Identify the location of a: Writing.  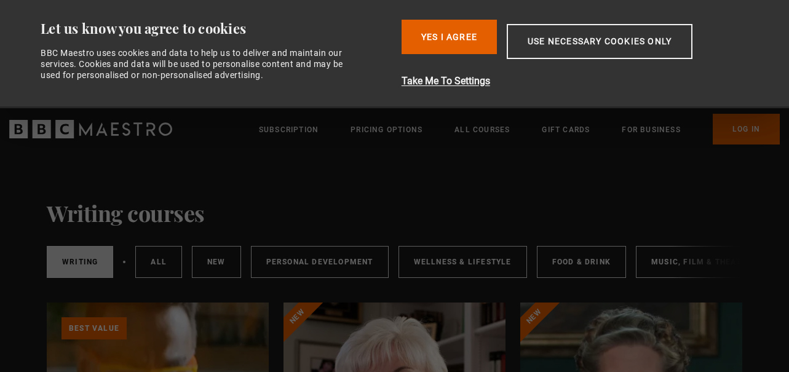
(80, 262).